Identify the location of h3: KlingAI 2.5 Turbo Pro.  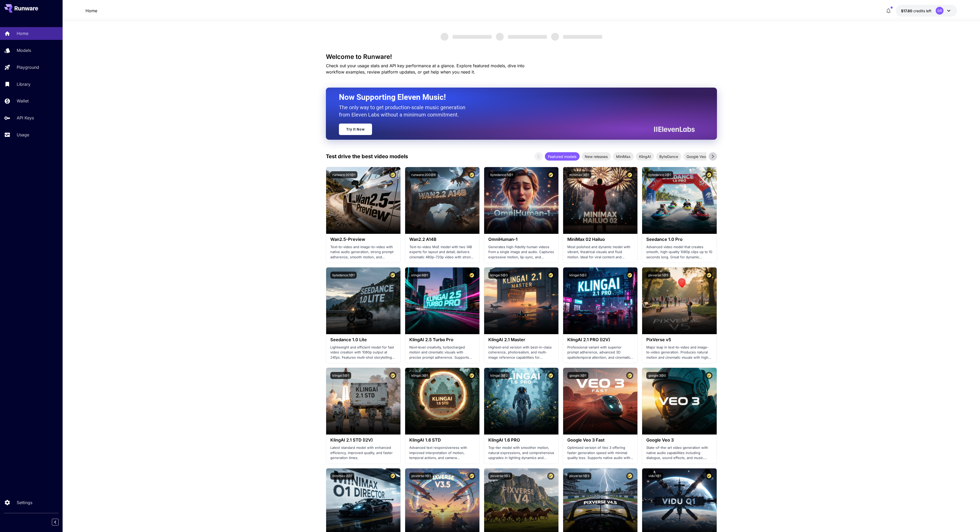
(442, 340).